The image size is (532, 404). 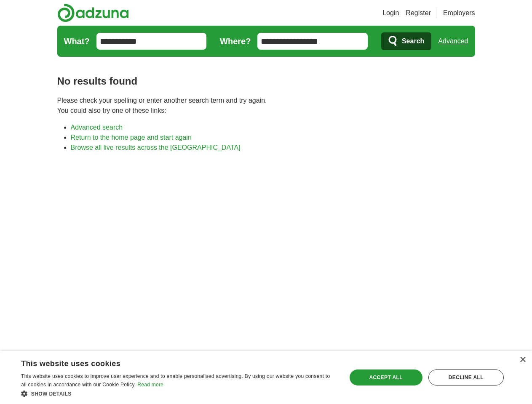 I want to click on img: Adzuna logo, so click(x=93, y=12).